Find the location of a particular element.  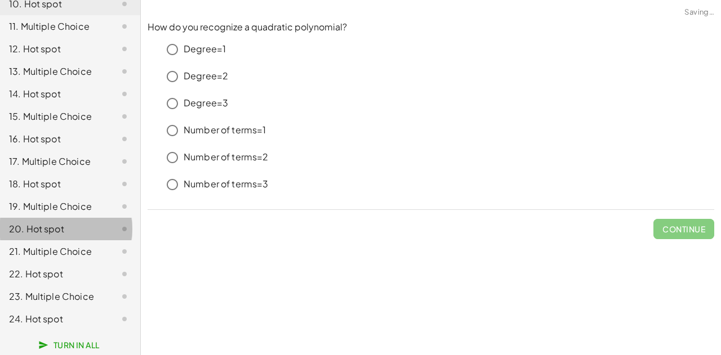

div: 24. Hot spot is located at coordinates (54, 319).